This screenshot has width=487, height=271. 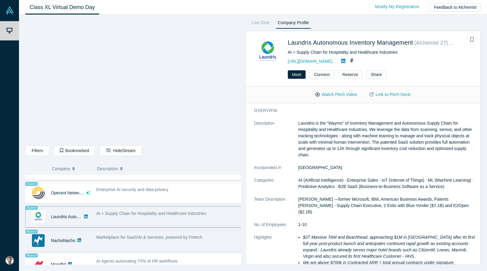 What do you see at coordinates (297, 75) in the screenshot?
I see `button: Meet` at bounding box center [297, 75].